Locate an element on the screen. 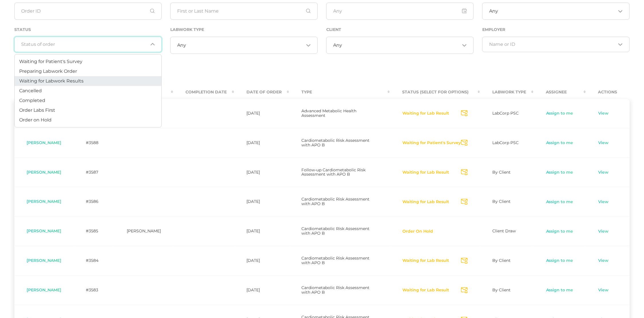  span: Preparing Labwork Order is located at coordinates (48, 71).